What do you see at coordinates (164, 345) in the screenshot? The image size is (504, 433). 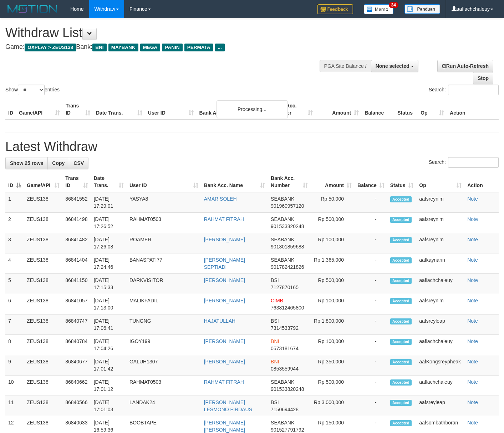 I see `td: IGOY199` at bounding box center [164, 345].